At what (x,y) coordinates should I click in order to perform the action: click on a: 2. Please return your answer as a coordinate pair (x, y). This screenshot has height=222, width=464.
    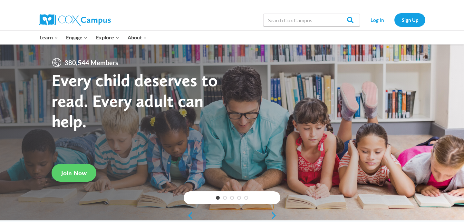
    Looking at the image, I should click on (225, 197).